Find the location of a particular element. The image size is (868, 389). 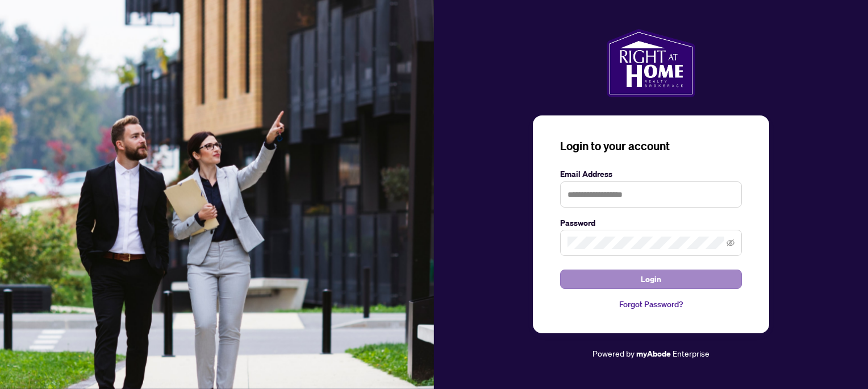

span: Login is located at coordinates (651, 279).